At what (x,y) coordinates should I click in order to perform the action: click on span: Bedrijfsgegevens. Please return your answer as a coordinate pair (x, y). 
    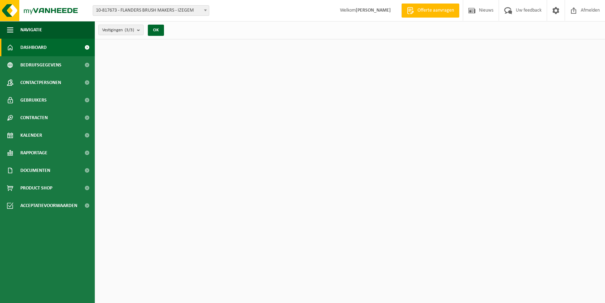
    Looking at the image, I should click on (41, 65).